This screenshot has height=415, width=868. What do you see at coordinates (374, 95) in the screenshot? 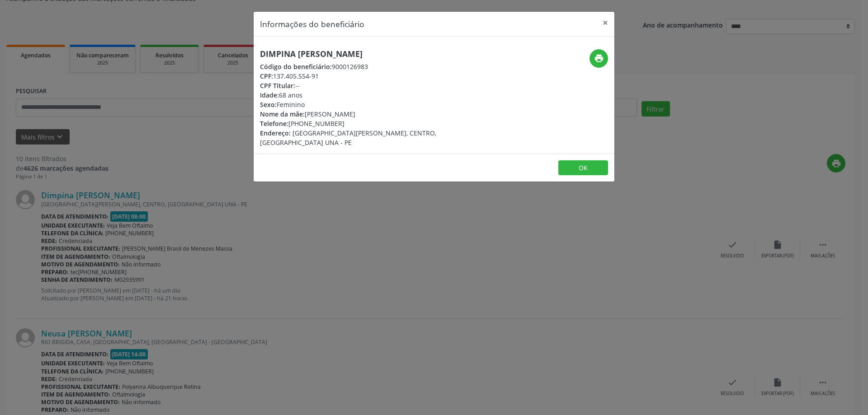
I see `div: 68 anos` at bounding box center [374, 95].